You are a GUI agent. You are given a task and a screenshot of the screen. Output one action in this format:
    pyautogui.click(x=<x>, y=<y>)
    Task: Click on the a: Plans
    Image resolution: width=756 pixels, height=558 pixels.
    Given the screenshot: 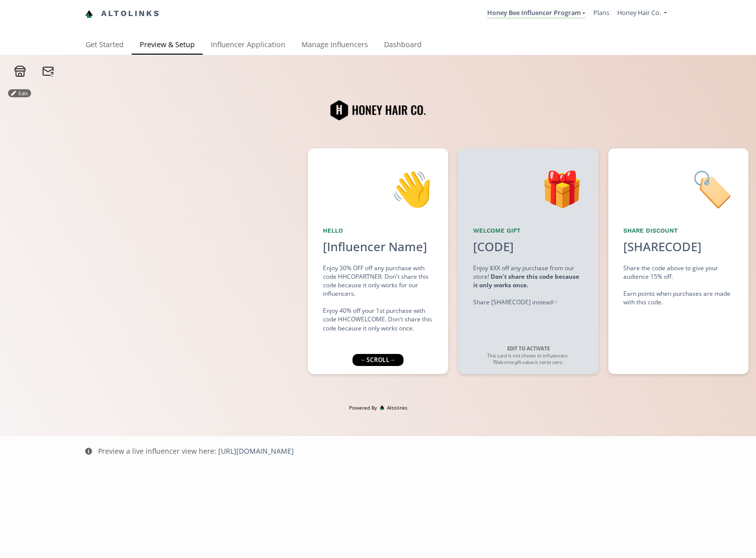 What is the action you would take?
    pyautogui.click(x=601, y=13)
    